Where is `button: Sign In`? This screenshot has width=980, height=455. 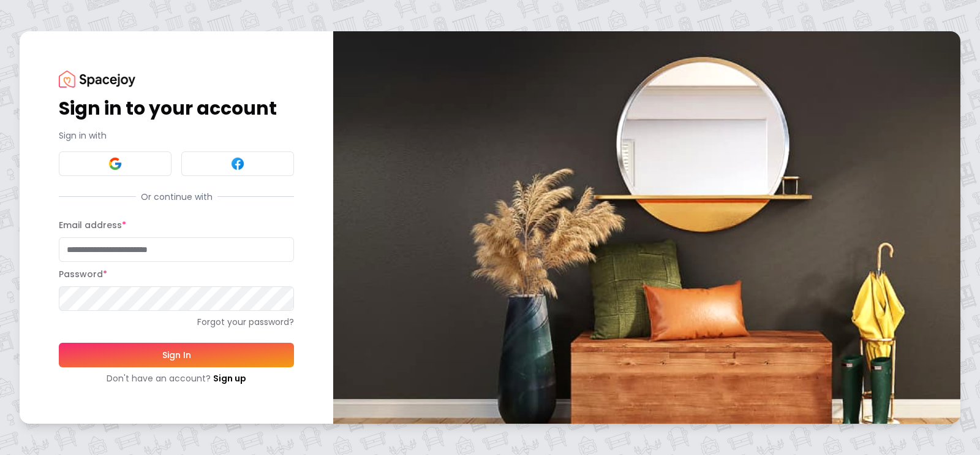
button: Sign In is located at coordinates (176, 355).